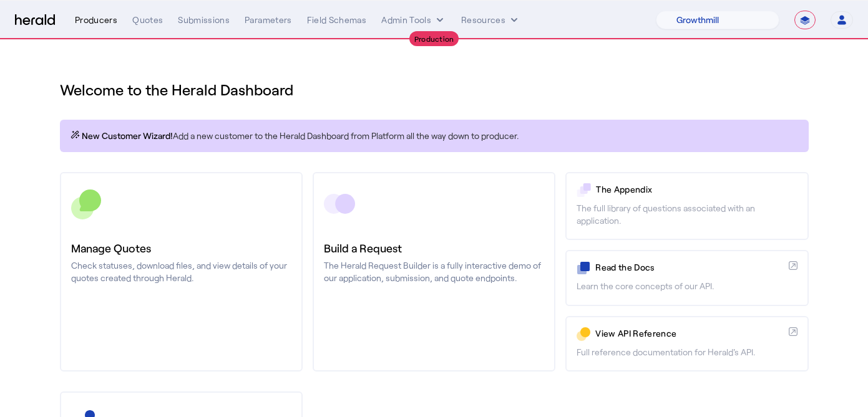 This screenshot has height=417, width=868. I want to click on img: Herald Logo, so click(35, 20).